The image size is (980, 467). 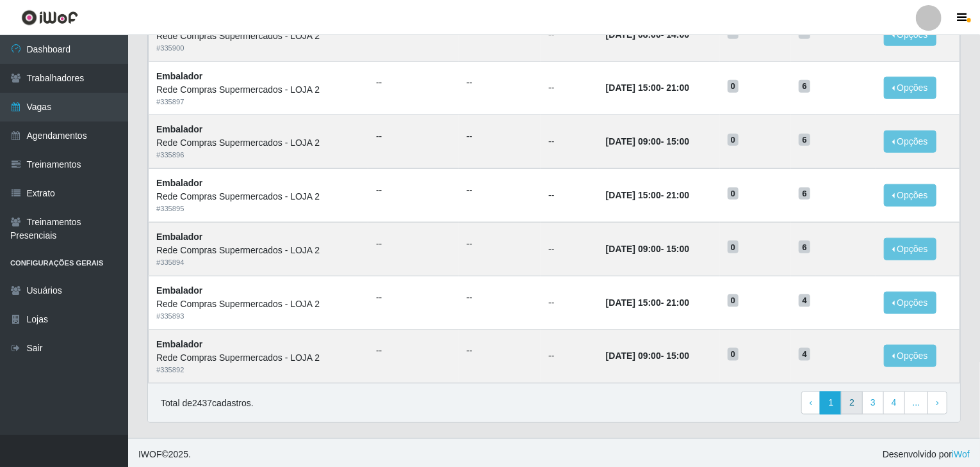 I want to click on img: CoreUI Logo, so click(x=49, y=17).